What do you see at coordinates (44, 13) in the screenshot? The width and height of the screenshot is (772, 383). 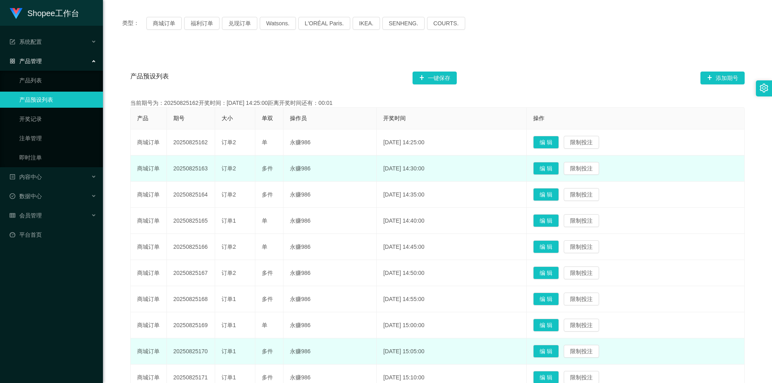 I see `a: Shopee工作台` at bounding box center [44, 13].